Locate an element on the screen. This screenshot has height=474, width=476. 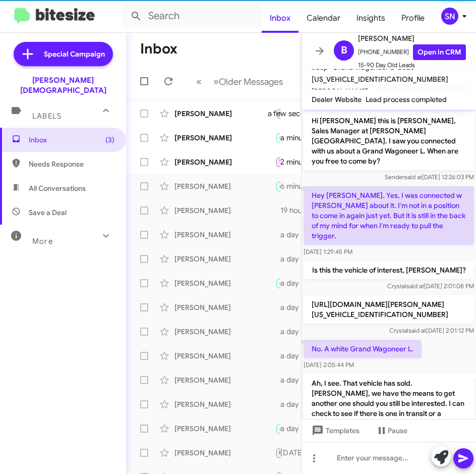
div: 2 minutes ago is located at coordinates (309, 161).